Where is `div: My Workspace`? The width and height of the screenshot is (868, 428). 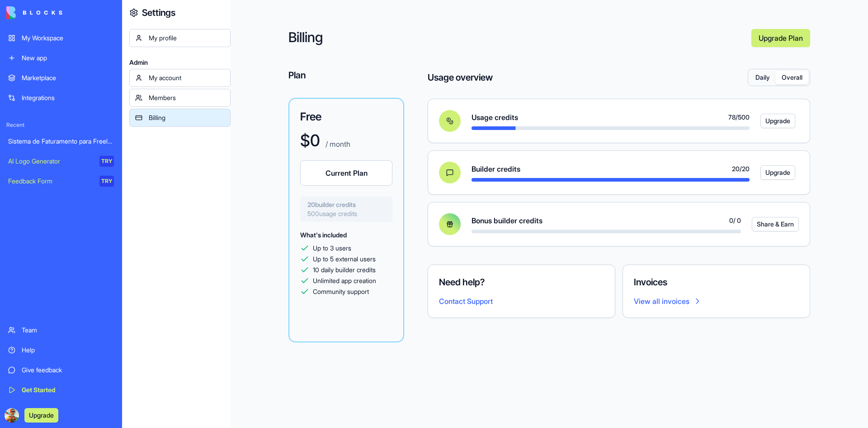 div: My Workspace is located at coordinates (68, 38).